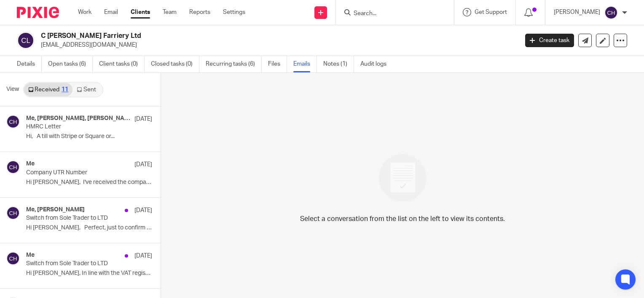  What do you see at coordinates (48, 90) in the screenshot?
I see `a: Received11` at bounding box center [48, 90].